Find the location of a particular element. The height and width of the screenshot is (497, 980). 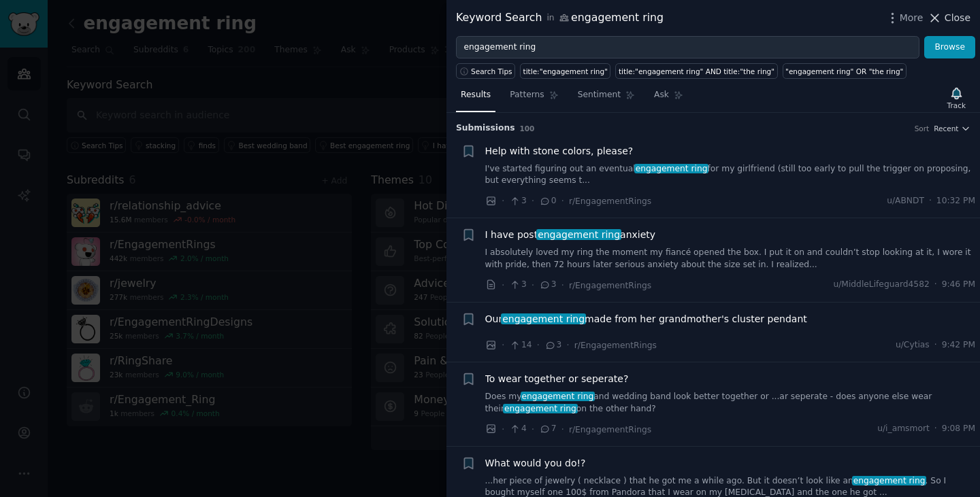

a: Help with stone colors, please? is located at coordinates (559, 151).